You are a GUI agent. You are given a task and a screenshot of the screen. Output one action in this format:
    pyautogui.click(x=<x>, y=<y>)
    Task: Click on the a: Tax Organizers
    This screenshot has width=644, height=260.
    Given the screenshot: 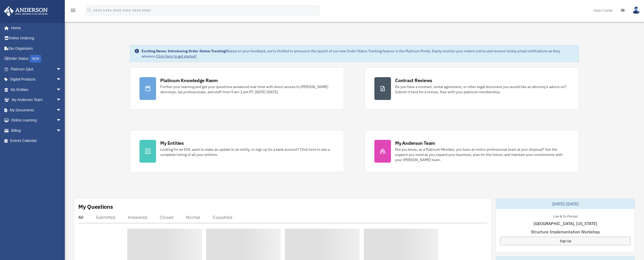 What is the action you would take?
    pyautogui.click(x=37, y=48)
    